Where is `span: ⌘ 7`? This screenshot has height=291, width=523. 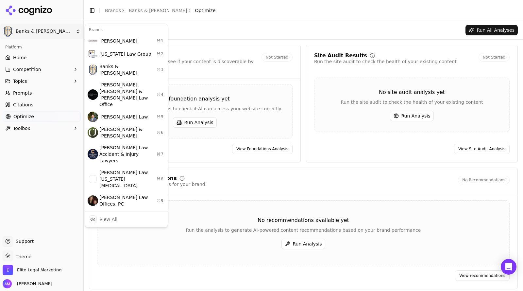 span: ⌘ 7 is located at coordinates (160, 154).